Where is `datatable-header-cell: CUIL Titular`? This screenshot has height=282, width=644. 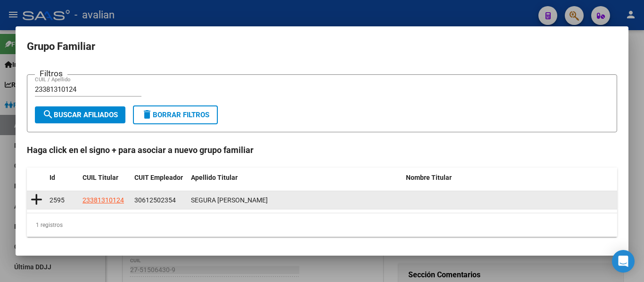 datatable-header-cell: CUIL Titular is located at coordinates (105, 177).